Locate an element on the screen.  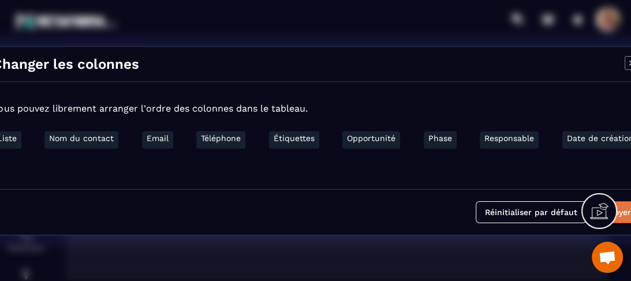
li: Opportunité is located at coordinates (371, 140).